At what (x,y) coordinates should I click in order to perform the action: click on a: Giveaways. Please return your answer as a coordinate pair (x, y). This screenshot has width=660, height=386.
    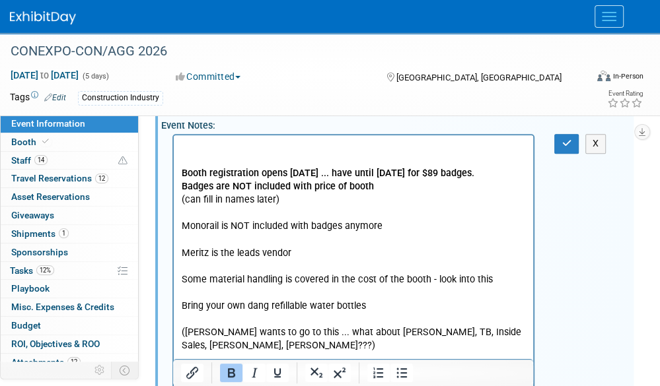
    Looking at the image, I should click on (69, 215).